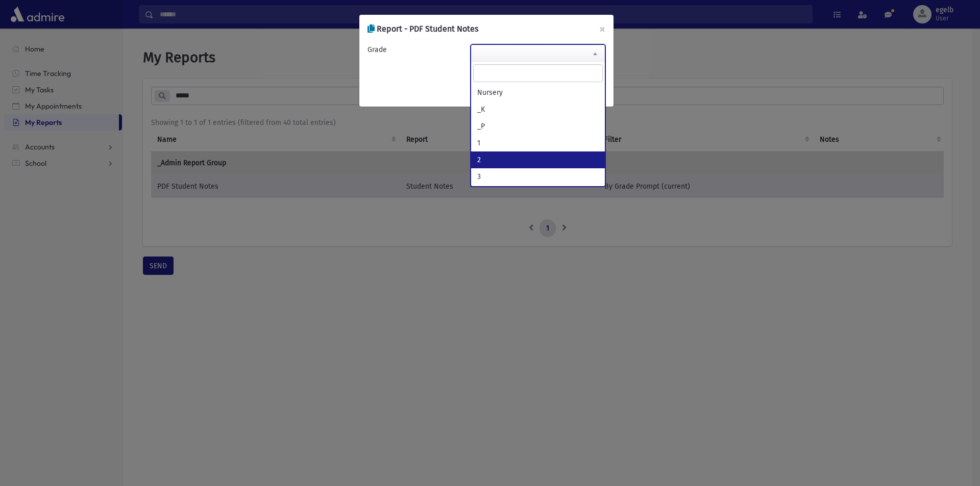  What do you see at coordinates (538, 194) in the screenshot?
I see `li: 4` at bounding box center [538, 194].